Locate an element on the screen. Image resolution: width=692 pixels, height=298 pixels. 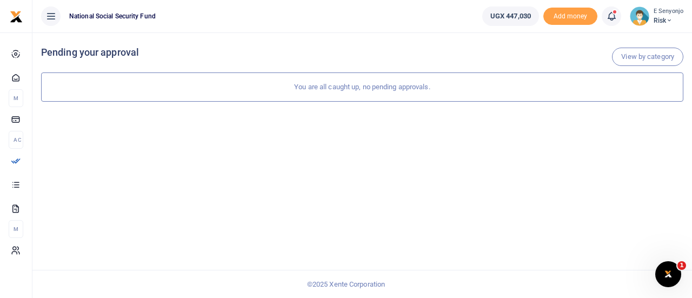
span: UGX 447,030 is located at coordinates (510, 16).